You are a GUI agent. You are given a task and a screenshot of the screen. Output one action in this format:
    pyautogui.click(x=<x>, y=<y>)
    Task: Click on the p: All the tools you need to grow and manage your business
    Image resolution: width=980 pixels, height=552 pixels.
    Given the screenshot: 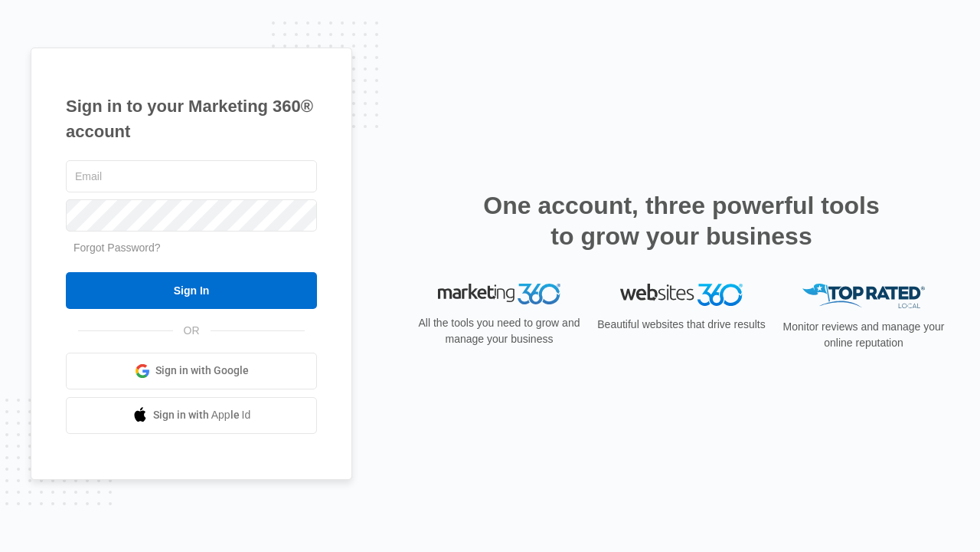 What is the action you would take?
    pyautogui.click(x=499, y=331)
    